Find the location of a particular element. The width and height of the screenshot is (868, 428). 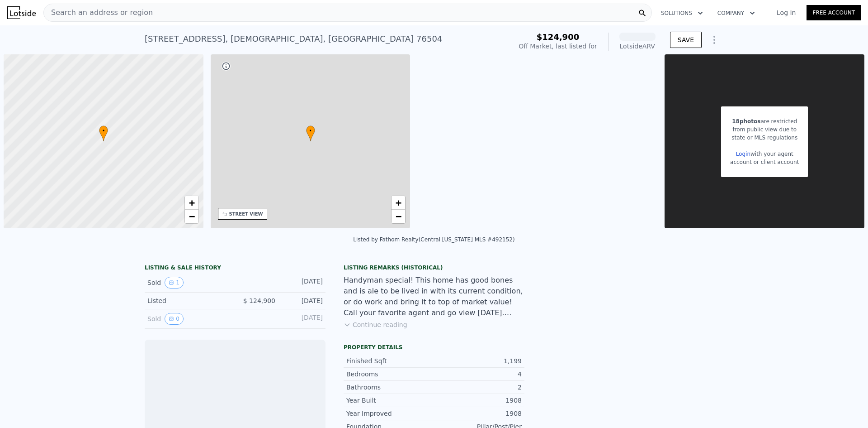

button: Continue reading is located at coordinates (376, 325).